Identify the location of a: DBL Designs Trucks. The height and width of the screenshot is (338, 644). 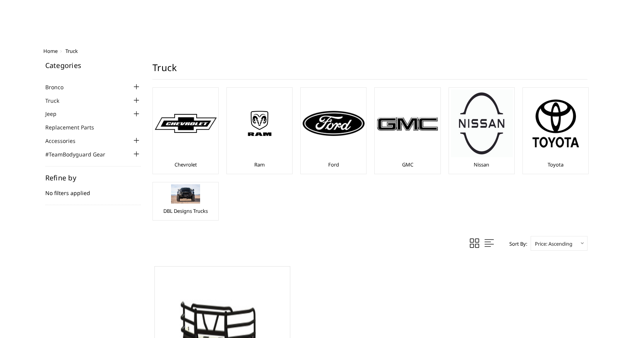
(185, 211).